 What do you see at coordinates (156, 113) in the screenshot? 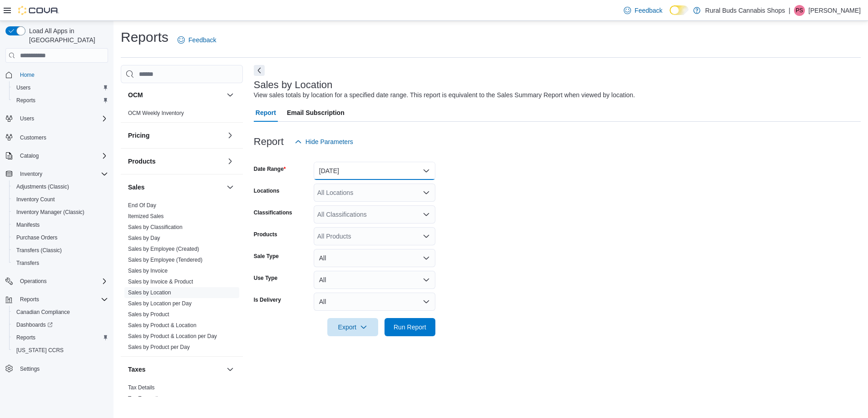
I see `a: OCM Weekly Inventory` at bounding box center [156, 113].